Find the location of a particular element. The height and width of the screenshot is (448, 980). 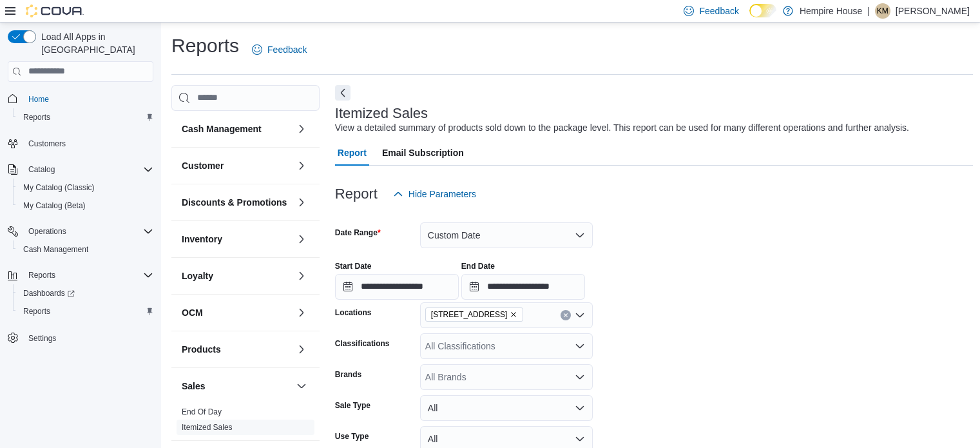

a: My Catalog (Classic) is located at coordinates (58, 187).